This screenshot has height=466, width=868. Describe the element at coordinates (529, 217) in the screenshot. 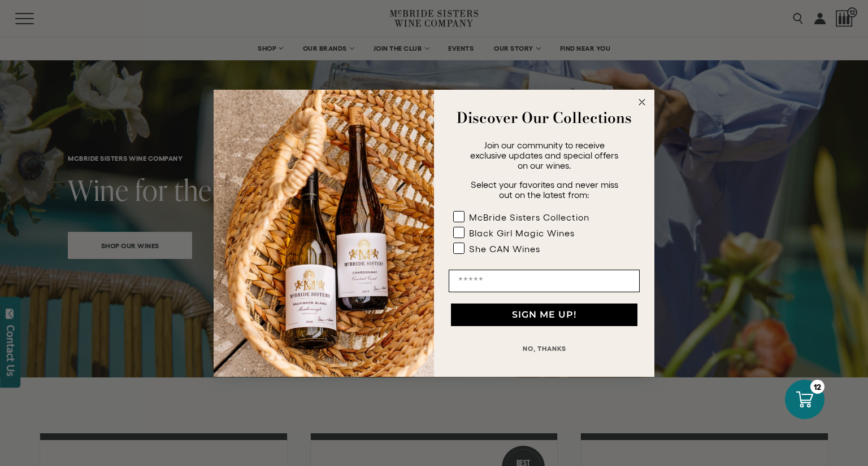

I see `div: McBride Sisters Collection` at that location.